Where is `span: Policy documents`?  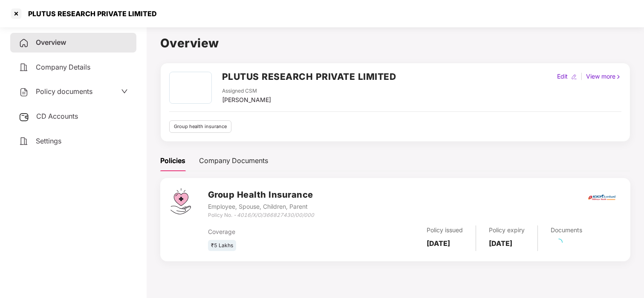
span: Policy documents is located at coordinates (64, 91).